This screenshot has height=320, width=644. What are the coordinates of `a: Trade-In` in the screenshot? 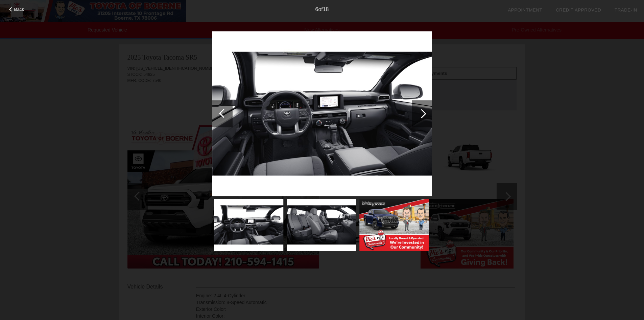 It's located at (626, 10).